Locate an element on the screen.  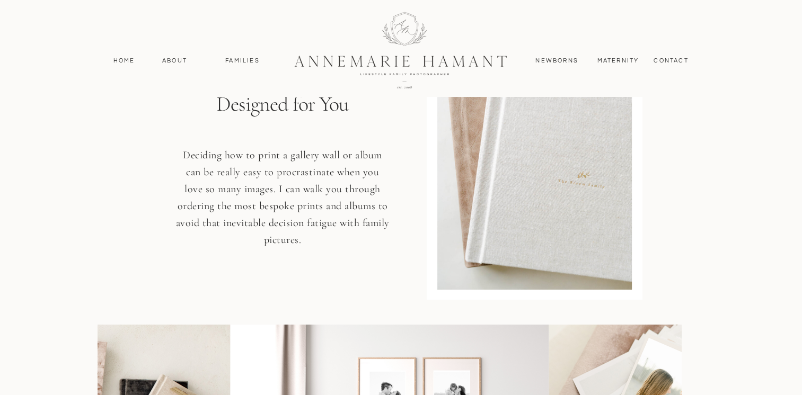
a: Home is located at coordinates (124, 61).